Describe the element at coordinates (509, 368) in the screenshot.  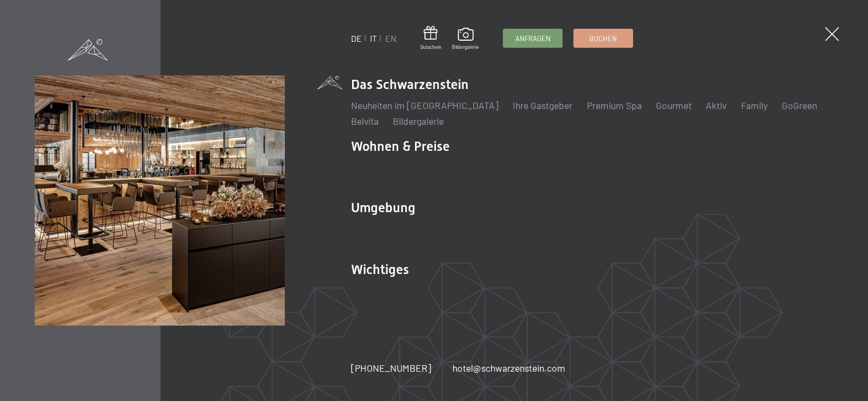
I see `a: hotel@schwarzenstein.com` at that location.